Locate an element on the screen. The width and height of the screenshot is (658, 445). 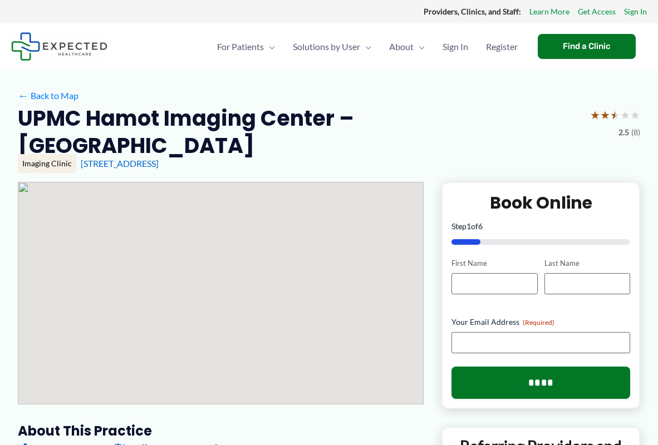
div: Find a Clinic is located at coordinates (587, 46).